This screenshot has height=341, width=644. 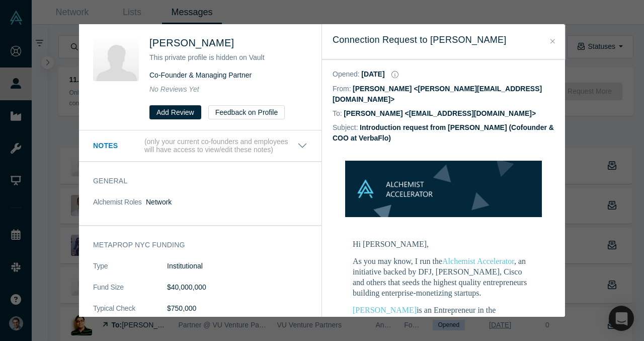 I want to click on button: Close, so click(x=552, y=41).